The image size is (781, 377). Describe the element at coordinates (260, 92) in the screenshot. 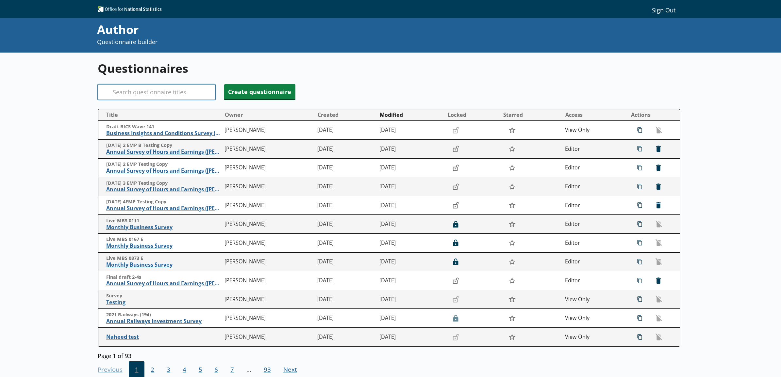

I see `span: Create questionnaire` at that location.